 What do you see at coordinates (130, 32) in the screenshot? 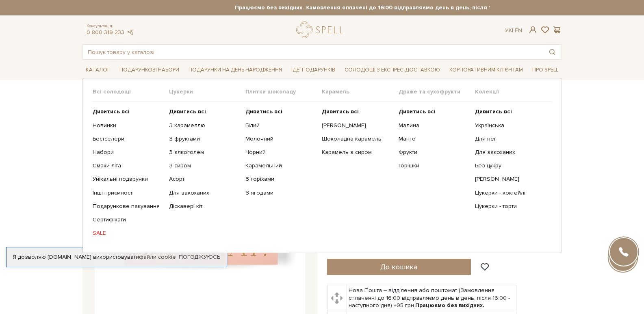
I see `a: telegram` at bounding box center [130, 32].